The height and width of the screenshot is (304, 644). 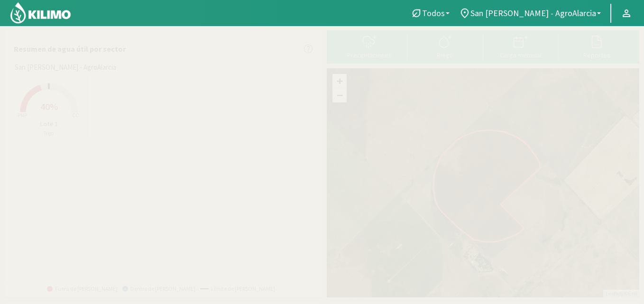 I want to click on button: Carga mensual, so click(x=521, y=46).